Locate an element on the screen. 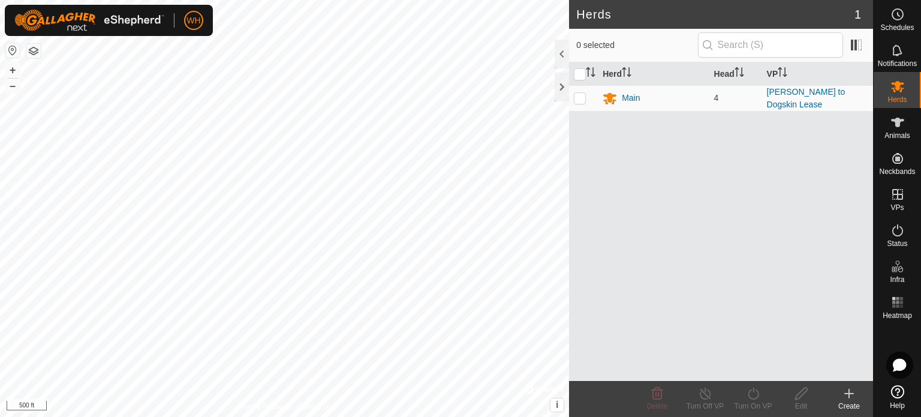  span: Herds is located at coordinates (897, 100).